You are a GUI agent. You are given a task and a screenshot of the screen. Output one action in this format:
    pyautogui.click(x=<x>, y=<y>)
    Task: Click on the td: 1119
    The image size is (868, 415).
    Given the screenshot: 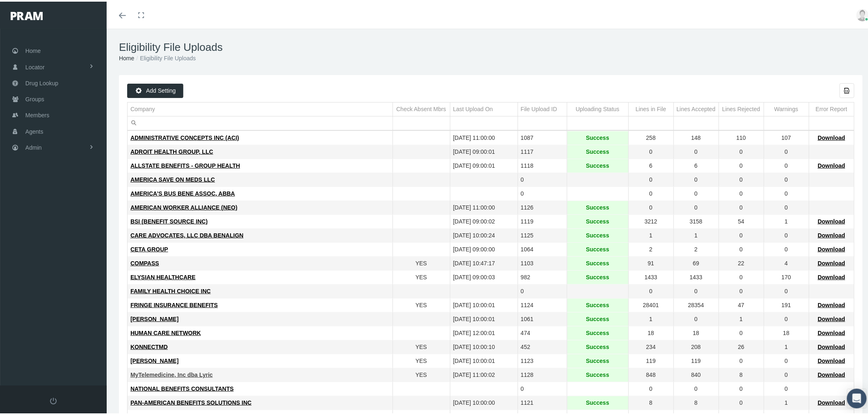 What is the action you would take?
    pyautogui.click(x=542, y=220)
    